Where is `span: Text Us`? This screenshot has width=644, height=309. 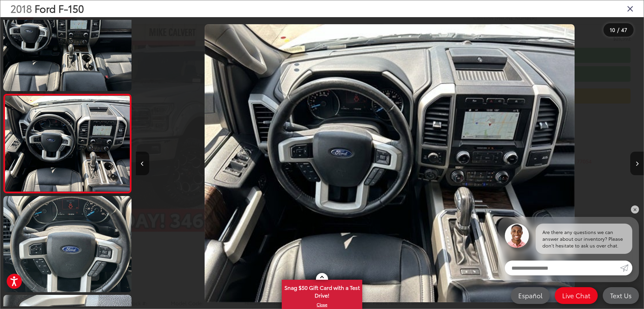 span: Text Us is located at coordinates (621, 295).